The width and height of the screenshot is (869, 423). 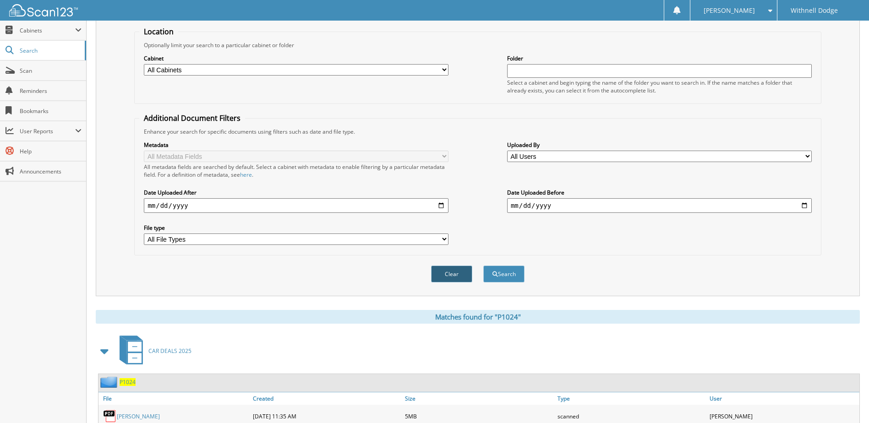 I want to click on a: User, so click(x=783, y=398).